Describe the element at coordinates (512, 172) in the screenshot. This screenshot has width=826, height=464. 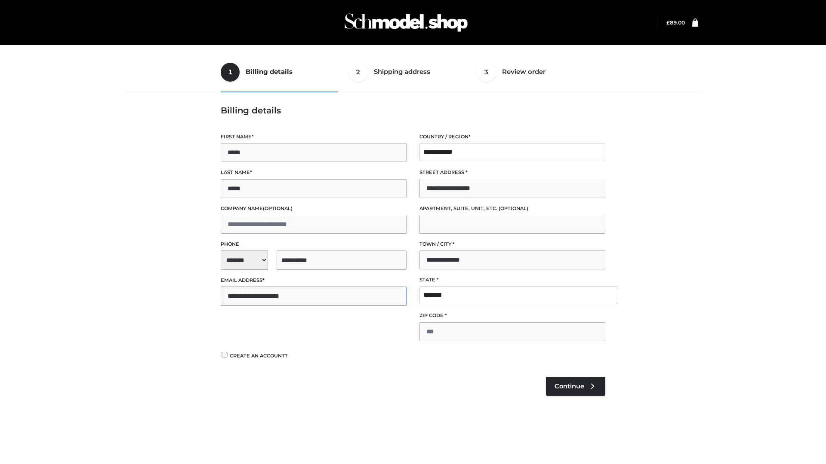
I see `label: Street address` at that location.